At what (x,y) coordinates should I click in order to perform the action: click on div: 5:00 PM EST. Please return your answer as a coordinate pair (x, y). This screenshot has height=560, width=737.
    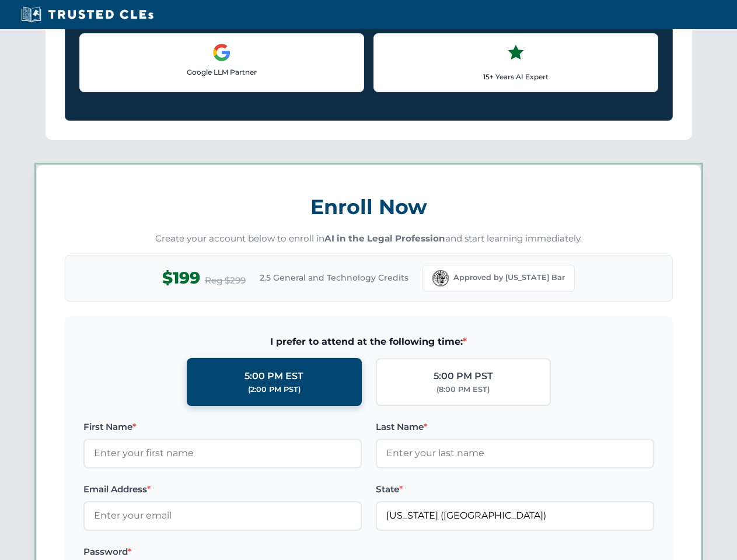
    Looking at the image, I should click on (274, 376).